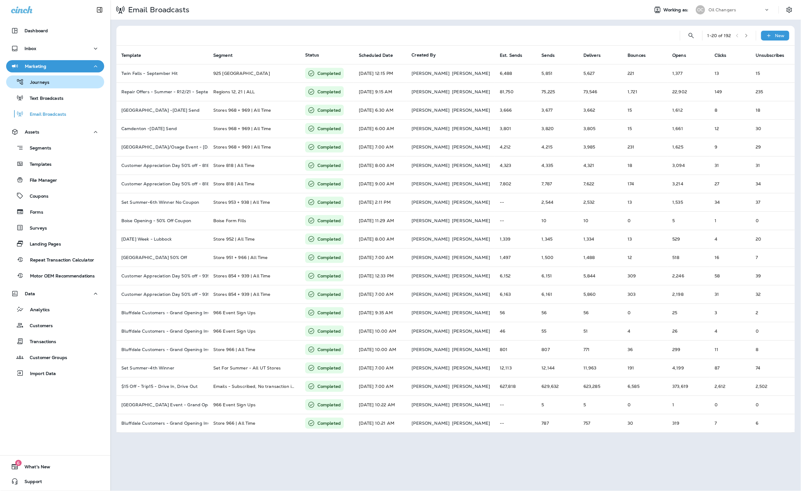  I want to click on td: 231, so click(646, 147).